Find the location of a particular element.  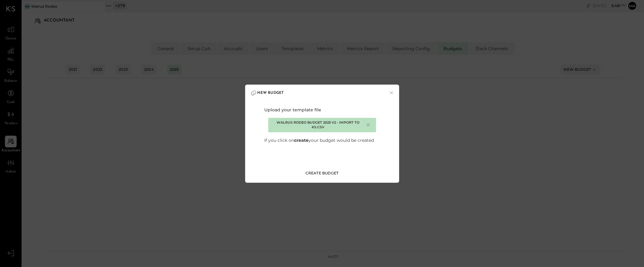

div: Create Budget is located at coordinates (322, 173).